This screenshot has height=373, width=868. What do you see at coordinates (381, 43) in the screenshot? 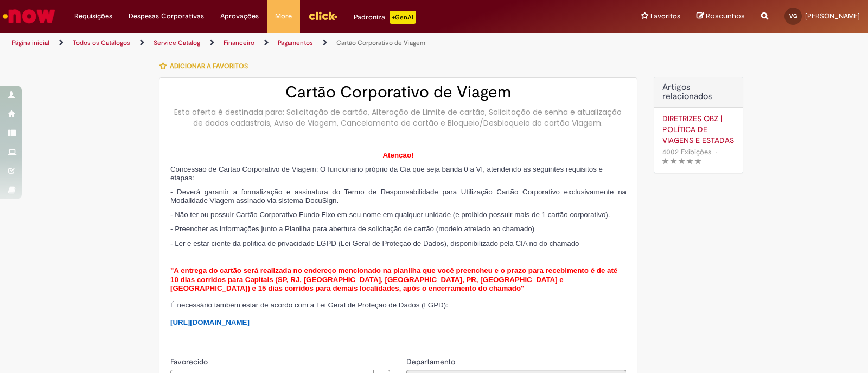
I see `a: Cartão Corporativo de Viagem` at bounding box center [381, 43].